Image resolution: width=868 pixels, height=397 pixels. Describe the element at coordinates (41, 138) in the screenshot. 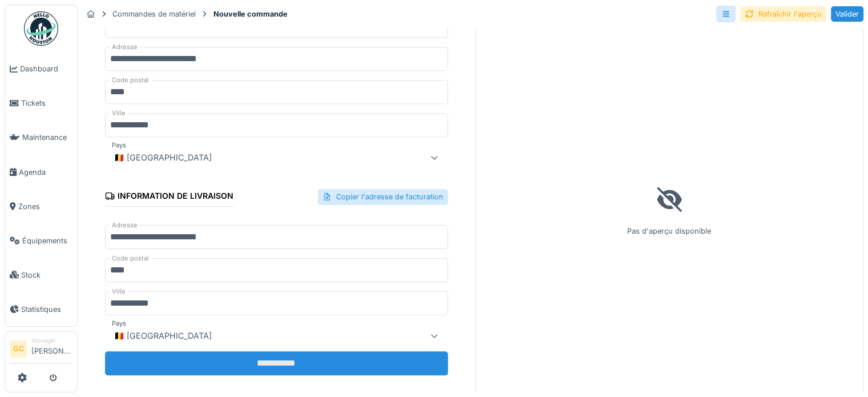

I see `a: Maintenance` at that location.